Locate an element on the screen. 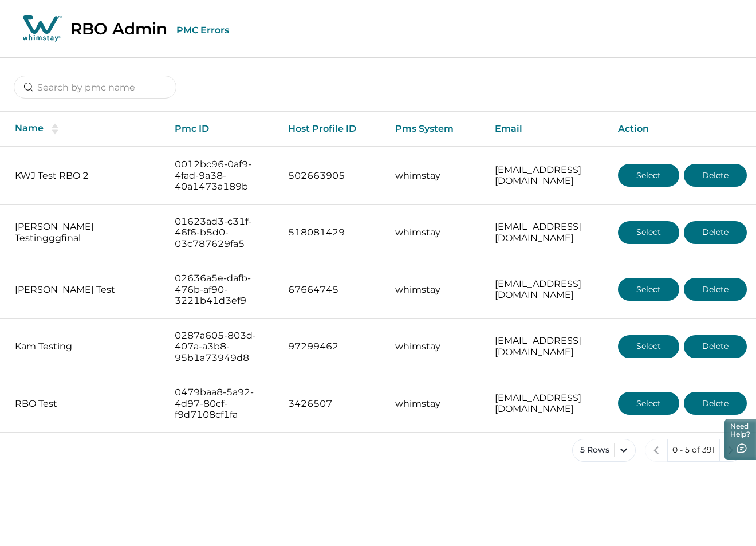  button: PMC Errors is located at coordinates (203, 30).